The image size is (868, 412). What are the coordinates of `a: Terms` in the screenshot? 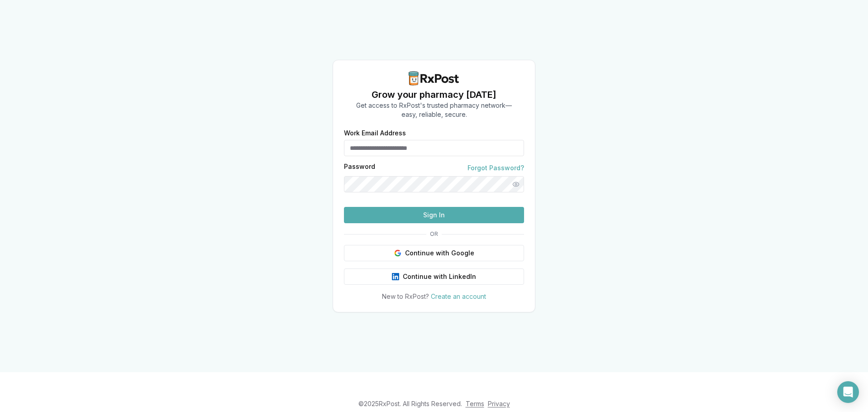 It's located at (474, 403).